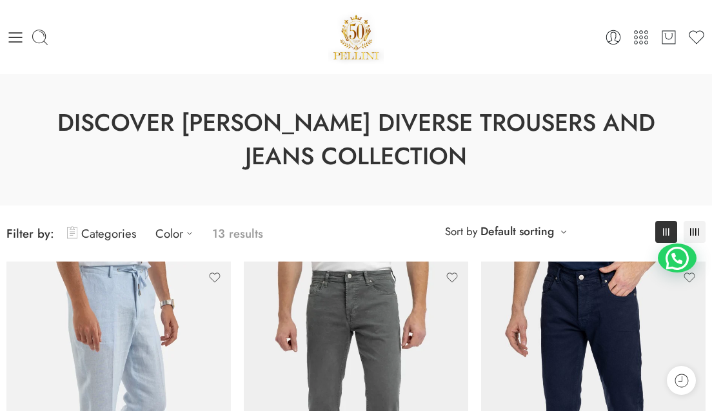 This screenshot has height=411, width=712. I want to click on a: Cart, so click(669, 37).